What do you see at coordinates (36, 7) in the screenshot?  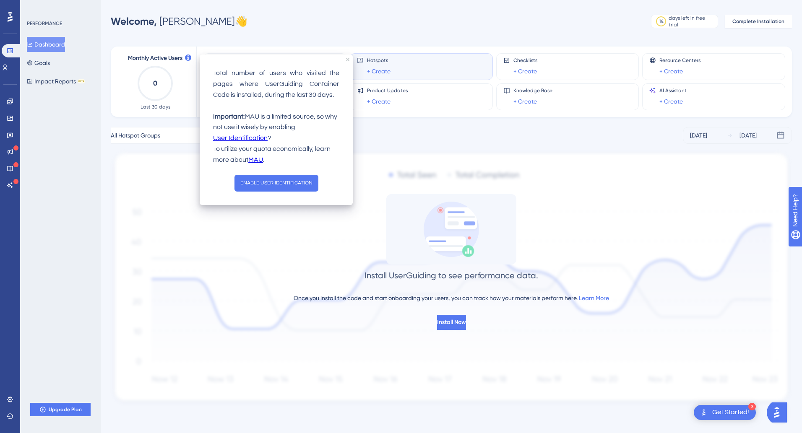 I see `span: Need Help?` at bounding box center [36, 7].